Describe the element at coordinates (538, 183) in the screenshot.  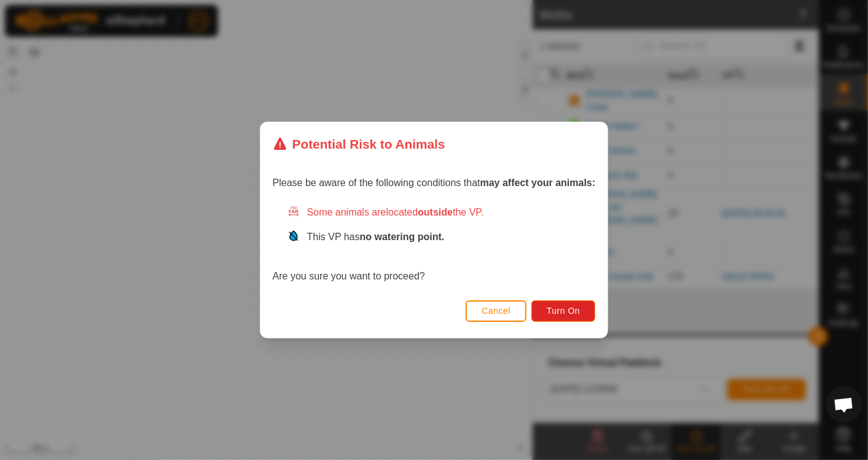
I see `strong: may affect your animals:` at that location.